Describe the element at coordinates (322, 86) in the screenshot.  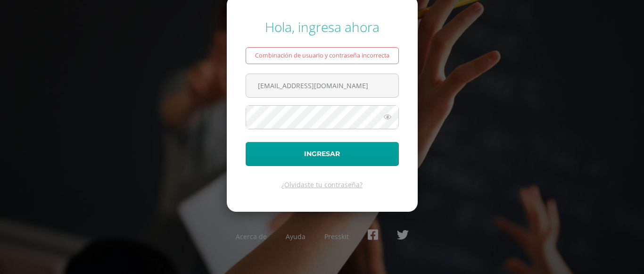
I see `input: Correo electrónico o usuario` at that location.